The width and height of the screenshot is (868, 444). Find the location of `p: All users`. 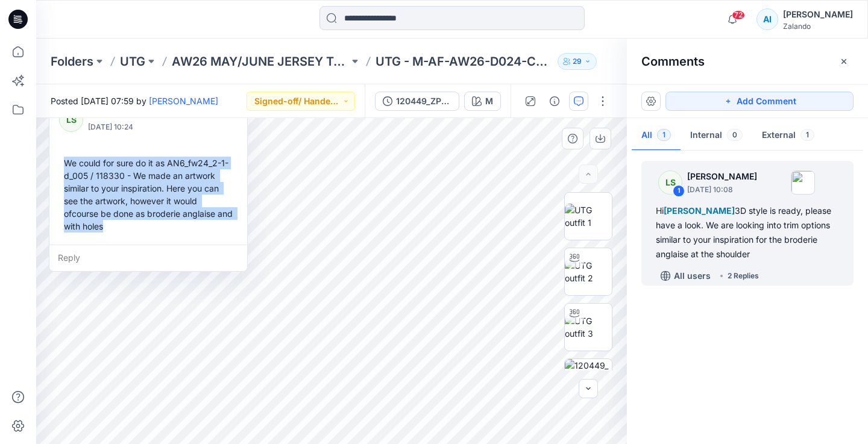

p: All users is located at coordinates (692, 276).